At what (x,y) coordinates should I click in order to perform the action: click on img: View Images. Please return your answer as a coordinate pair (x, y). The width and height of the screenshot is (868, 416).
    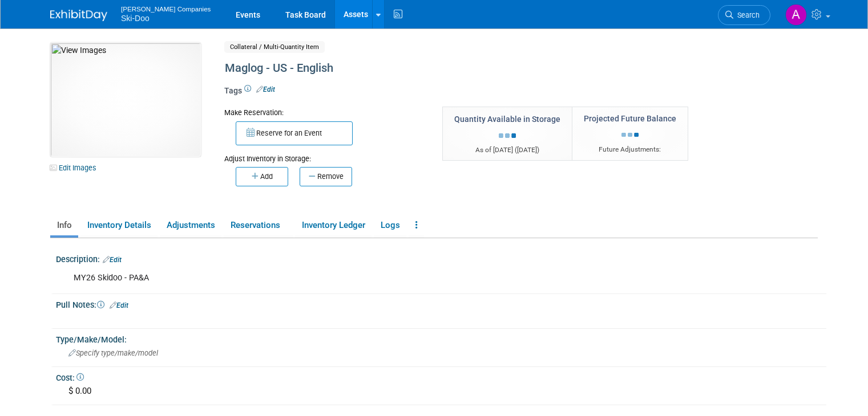
    Looking at the image, I should click on (125, 100).